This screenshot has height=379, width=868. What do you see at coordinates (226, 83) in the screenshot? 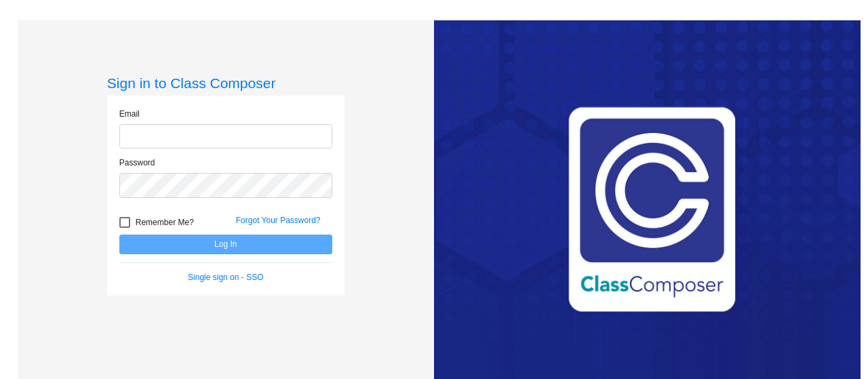
I see `h3: Sign in to Class Composer` at bounding box center [226, 83].